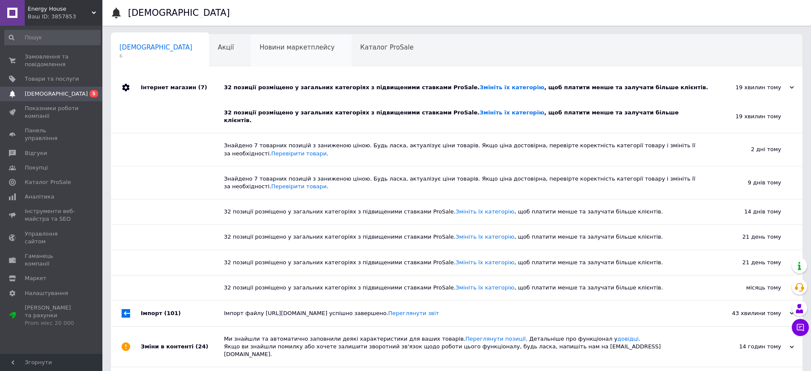  Describe the element at coordinates (52, 215) in the screenshot. I see `span: Інструменти веб-майстра та SEO` at that location.